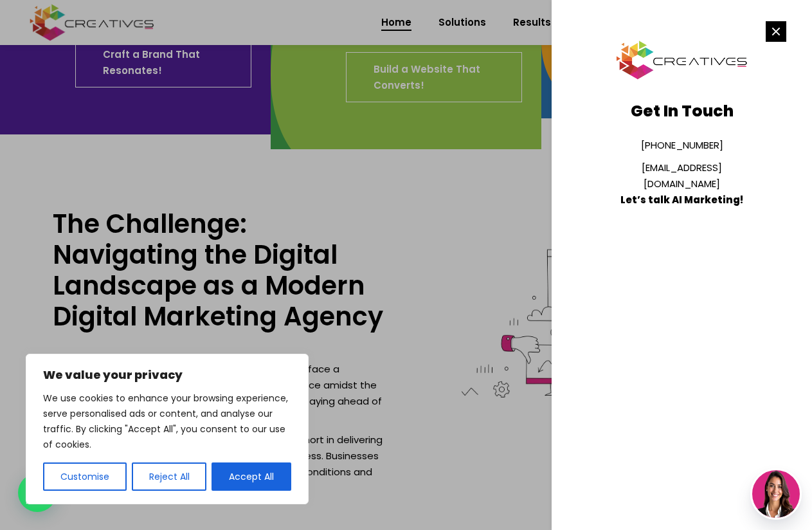 This screenshot has height=530, width=812. Describe the element at coordinates (169, 476) in the screenshot. I see `button: Reject All` at that location.